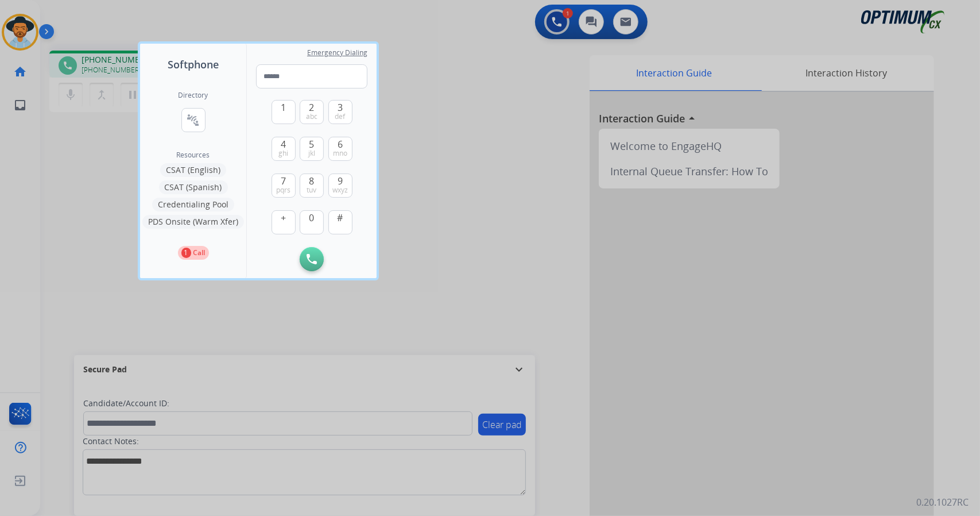 This screenshot has height=516, width=980. What do you see at coordinates (312, 149) in the screenshot?
I see `button: 5jkl` at bounding box center [312, 149].